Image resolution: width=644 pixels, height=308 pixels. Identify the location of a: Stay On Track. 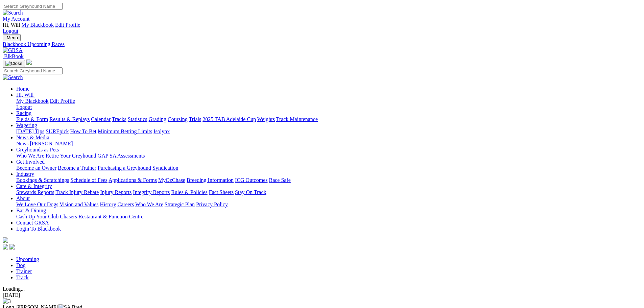
(250, 192).